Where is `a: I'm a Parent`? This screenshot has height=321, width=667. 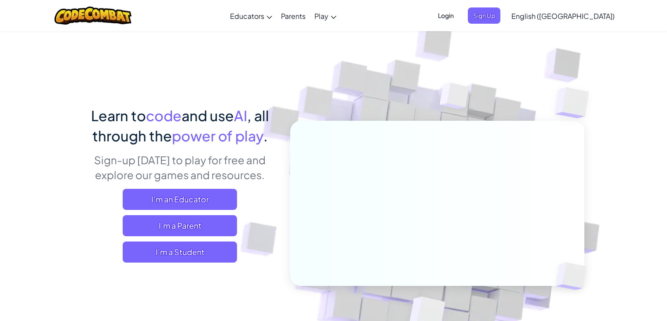
a: I'm a Parent is located at coordinates (180, 226).